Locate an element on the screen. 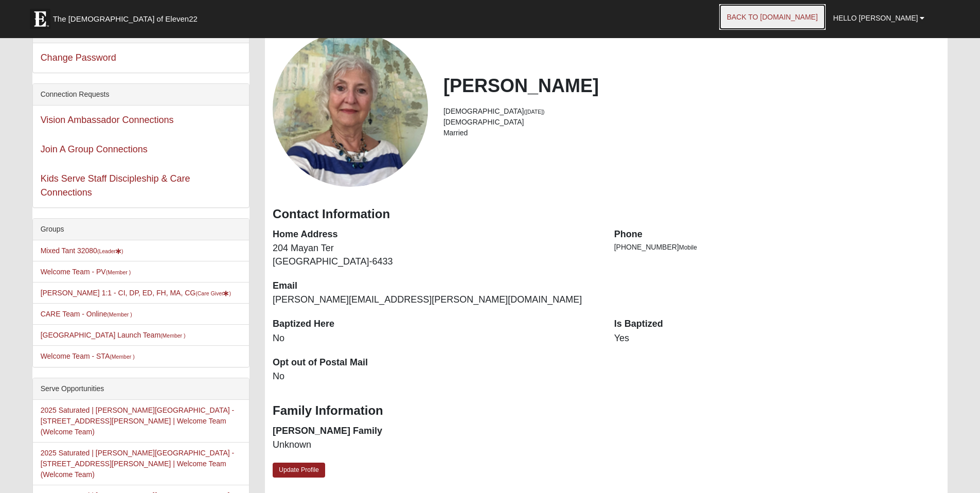 The image size is (980, 493). small: (Care Giver ) is located at coordinates (213, 293).